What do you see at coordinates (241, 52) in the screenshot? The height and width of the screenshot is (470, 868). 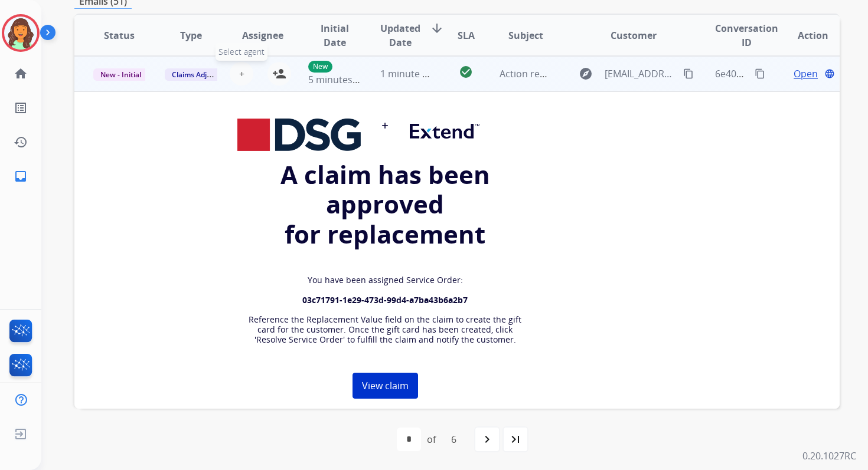 I see `span: Select agent` at bounding box center [241, 52].